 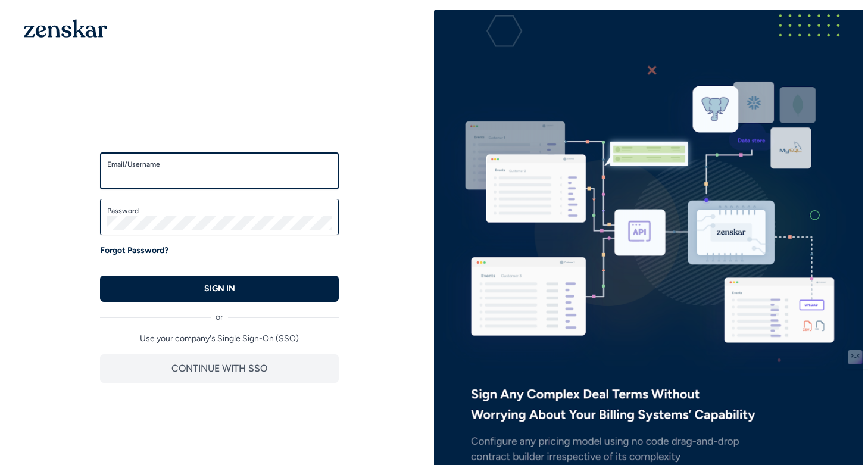 I want to click on label: Password, so click(x=219, y=211).